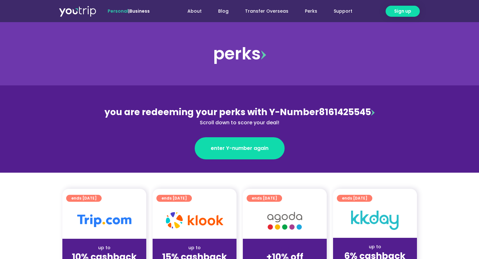  I want to click on span: enter Y-number again, so click(240, 149).